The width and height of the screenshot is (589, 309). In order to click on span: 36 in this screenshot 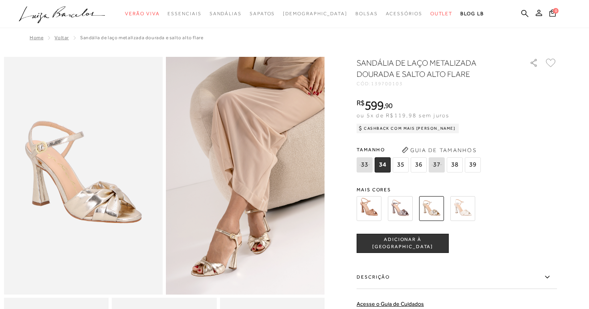, I will do `click(419, 165)`.